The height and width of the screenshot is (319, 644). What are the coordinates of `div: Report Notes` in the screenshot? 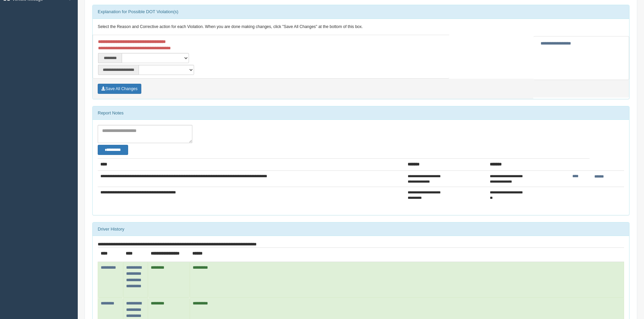 It's located at (361, 113).